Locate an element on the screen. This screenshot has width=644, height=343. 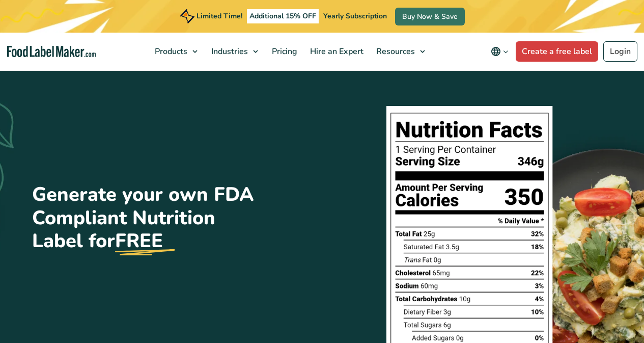
button: Change language is located at coordinates (500, 51).